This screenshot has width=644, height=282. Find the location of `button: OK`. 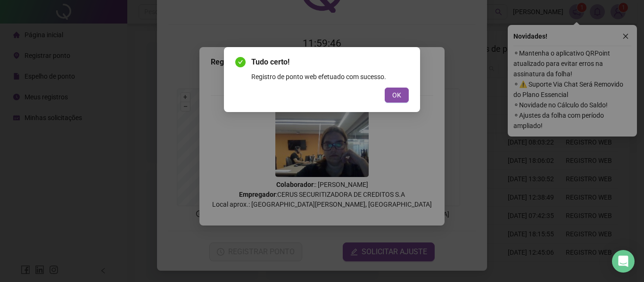

button: OK is located at coordinates (397, 95).